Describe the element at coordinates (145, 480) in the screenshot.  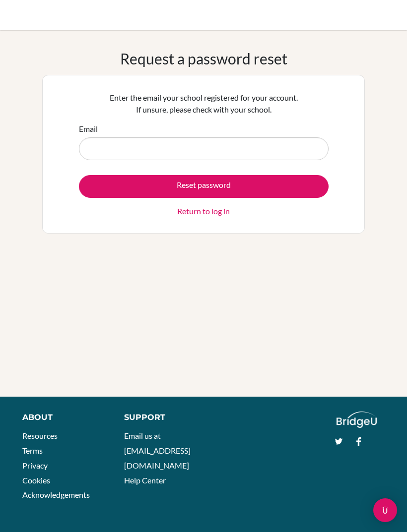
I see `a: Help Center` at that location.